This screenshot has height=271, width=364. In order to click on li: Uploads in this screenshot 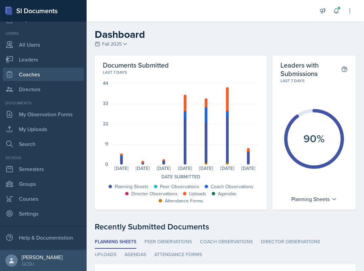, I will do `click(105, 255)`.